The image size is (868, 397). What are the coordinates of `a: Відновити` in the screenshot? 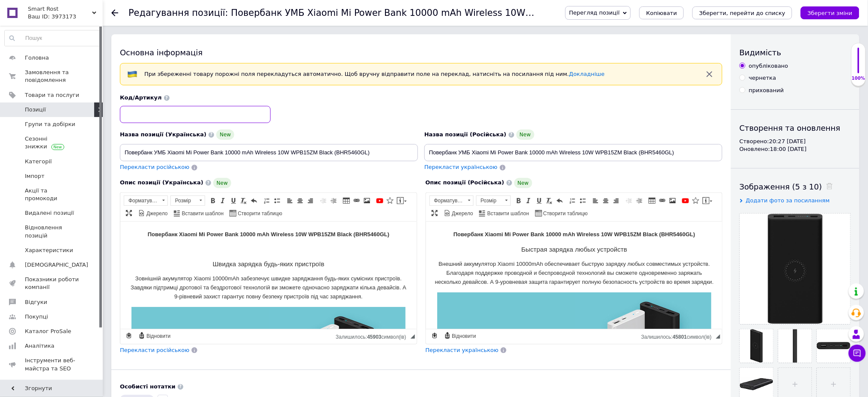 It's located at (460, 335).